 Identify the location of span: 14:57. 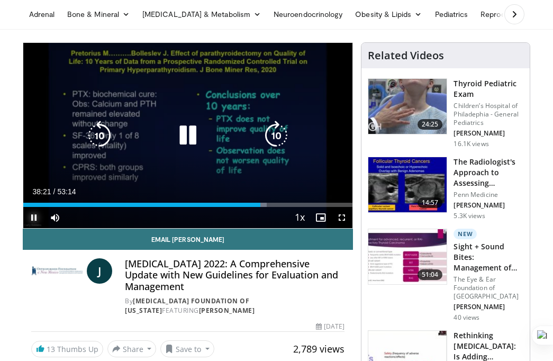
(430, 203).